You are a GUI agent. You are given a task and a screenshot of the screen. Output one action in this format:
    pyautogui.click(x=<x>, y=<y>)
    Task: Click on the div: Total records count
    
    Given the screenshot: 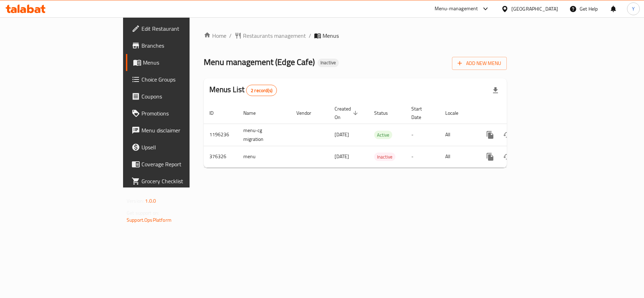 What is the action you would take?
    pyautogui.click(x=261, y=90)
    